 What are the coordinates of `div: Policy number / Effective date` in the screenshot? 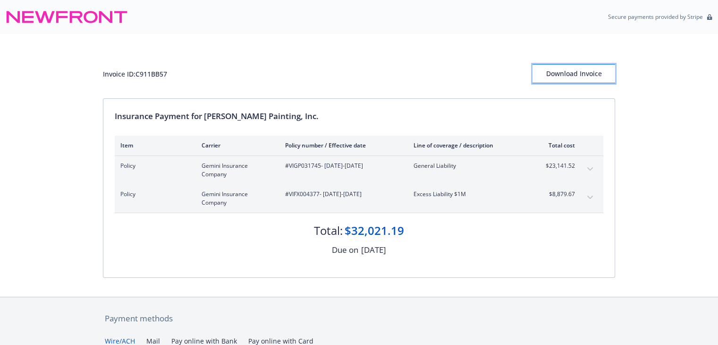 It's located at (342, 145).